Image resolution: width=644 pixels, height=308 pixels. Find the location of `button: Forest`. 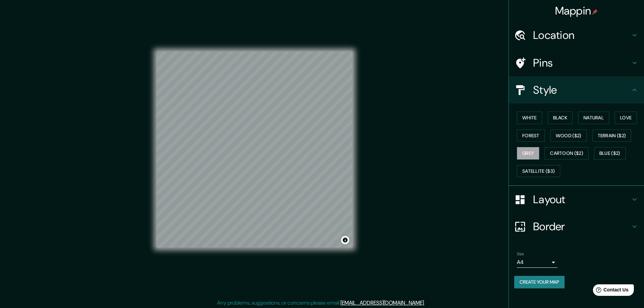

button: Forest is located at coordinates (531, 135).